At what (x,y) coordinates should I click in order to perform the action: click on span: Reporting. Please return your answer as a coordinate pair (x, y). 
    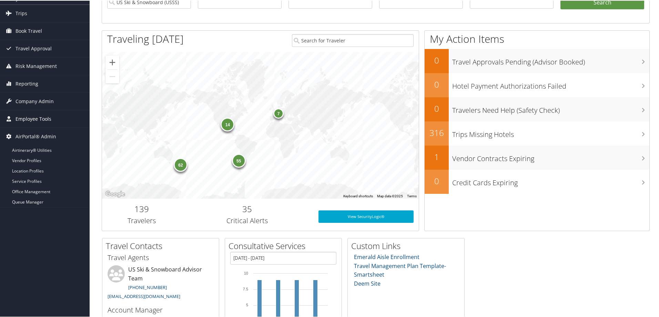
    Looking at the image, I should click on (27, 83).